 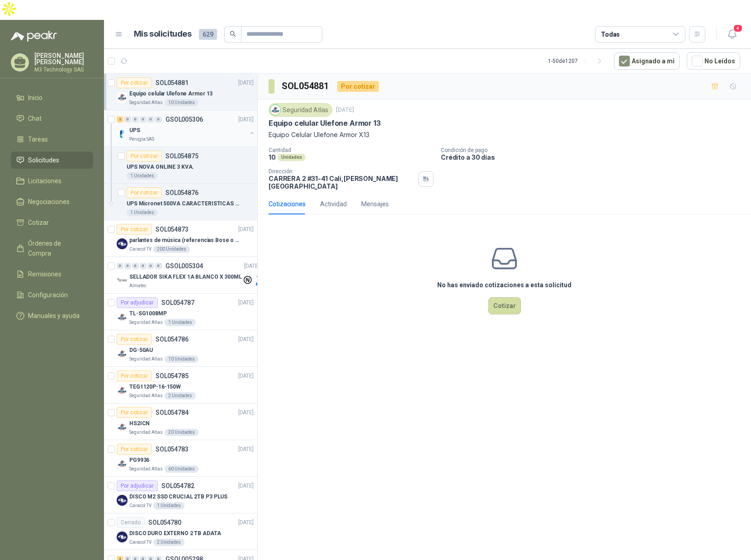 I want to click on div: 200 Unidades, so click(x=171, y=249).